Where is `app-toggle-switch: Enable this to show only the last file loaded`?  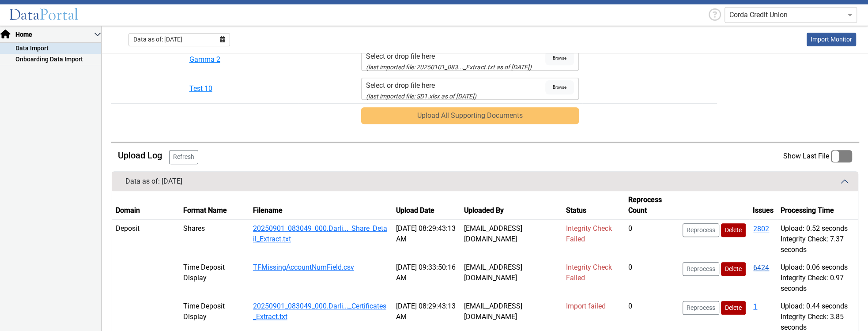 app-toggle-switch: Enable this to show only the last file loaded is located at coordinates (817, 158).